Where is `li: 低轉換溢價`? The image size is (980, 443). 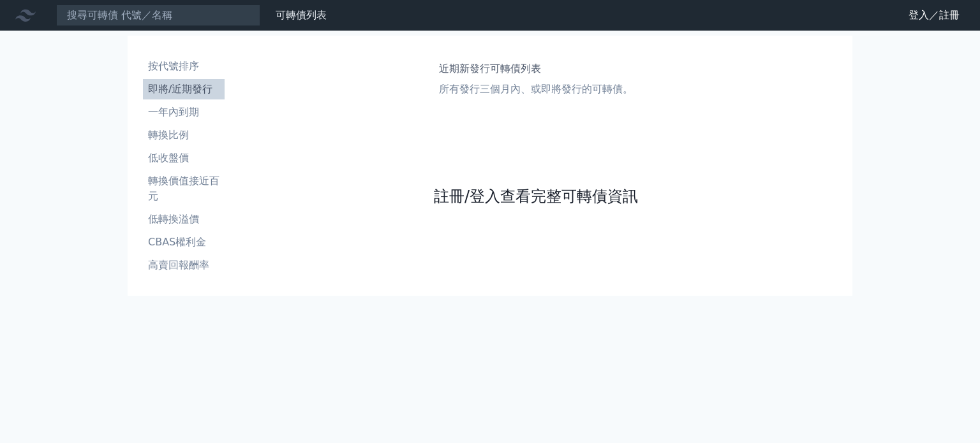 li: 低轉換溢價 is located at coordinates (184, 220).